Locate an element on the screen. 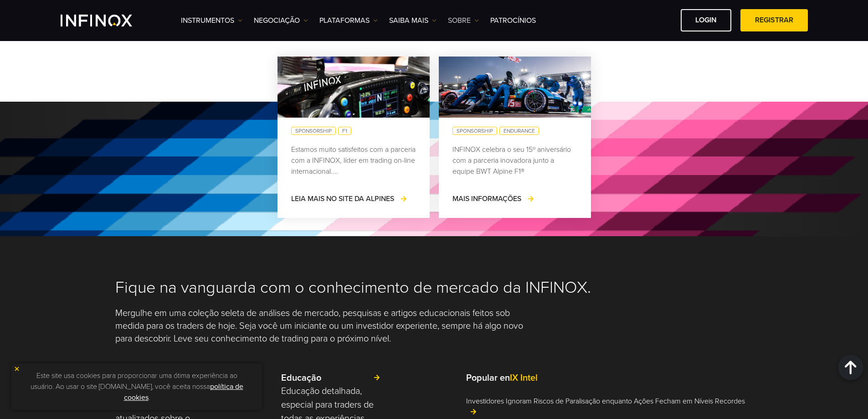 The image size is (868, 419). a: Patrocínios is located at coordinates (513, 21).